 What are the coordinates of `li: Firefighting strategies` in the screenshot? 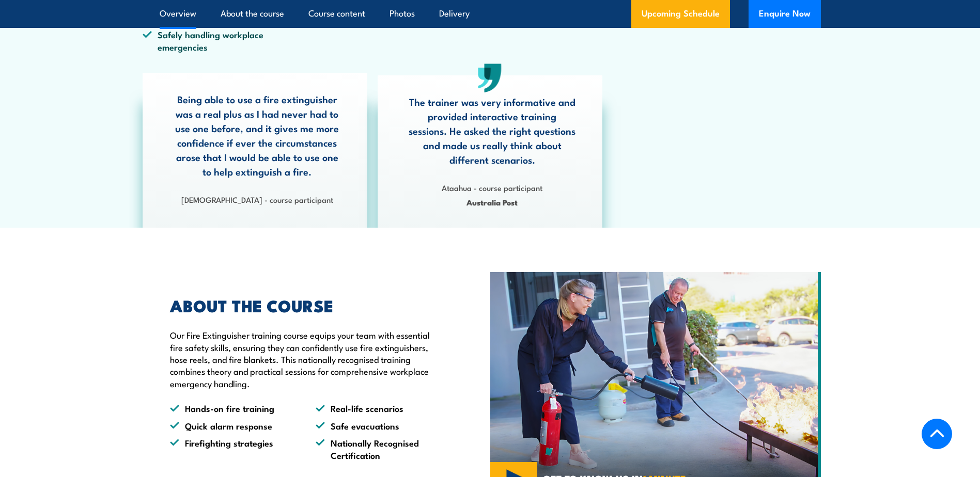 It's located at (234, 449).